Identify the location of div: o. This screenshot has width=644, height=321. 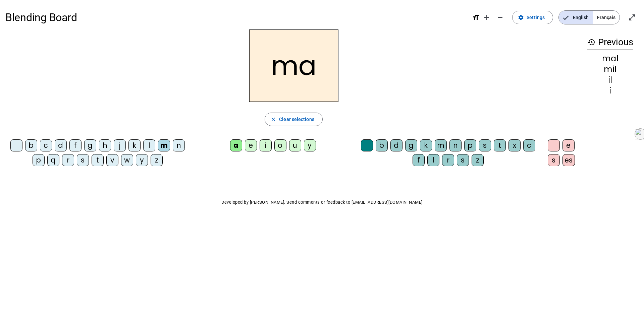
(280, 145).